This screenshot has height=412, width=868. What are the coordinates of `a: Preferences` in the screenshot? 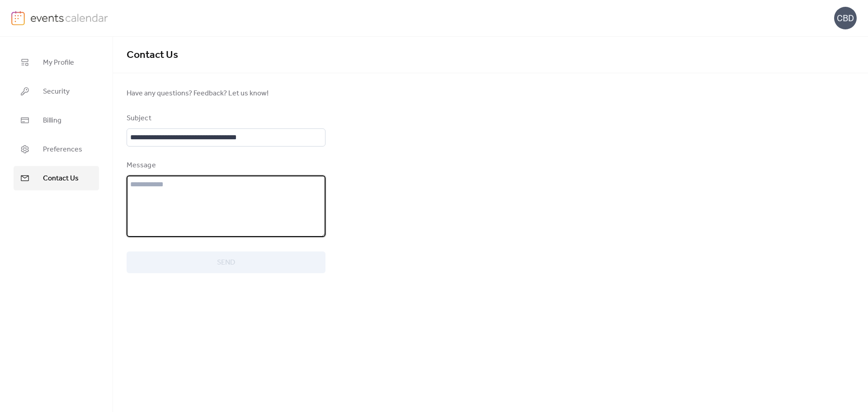 It's located at (56, 149).